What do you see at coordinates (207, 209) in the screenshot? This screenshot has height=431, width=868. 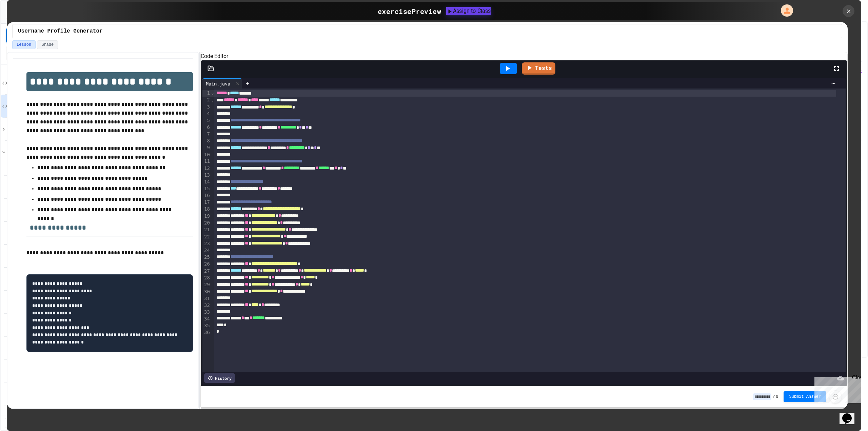 I see `div: 18` at bounding box center [207, 209].